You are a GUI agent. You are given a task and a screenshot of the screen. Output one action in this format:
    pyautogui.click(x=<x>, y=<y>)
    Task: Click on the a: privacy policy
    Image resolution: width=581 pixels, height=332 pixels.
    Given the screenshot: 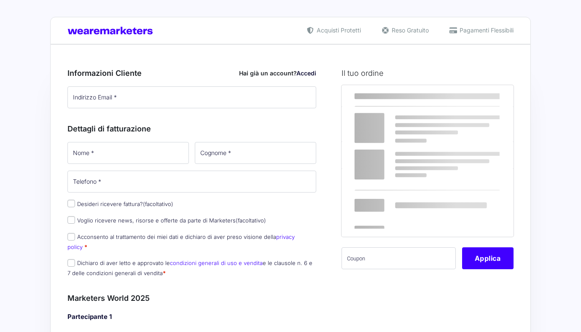 What is the action you would take?
    pyautogui.click(x=181, y=241)
    